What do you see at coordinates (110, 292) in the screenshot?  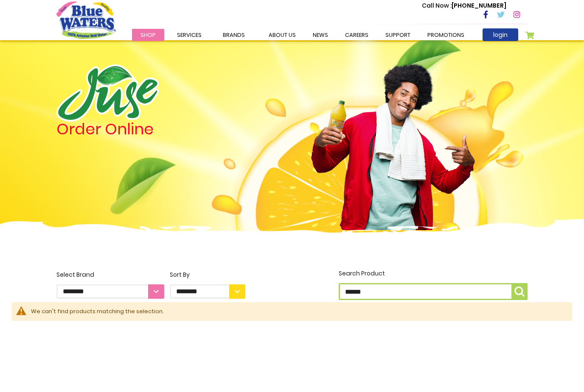 I see `select: Select Brand` at bounding box center [110, 292].